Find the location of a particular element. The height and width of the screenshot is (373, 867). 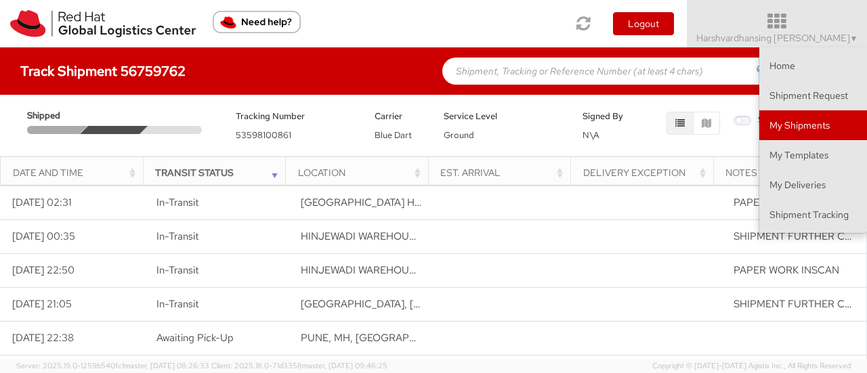

a: Home is located at coordinates (812, 66).